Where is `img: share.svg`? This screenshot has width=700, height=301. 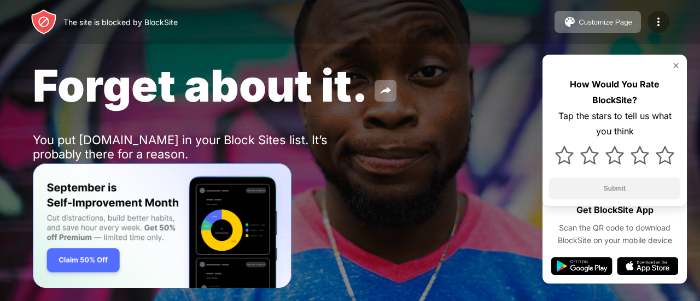 img: share.svg is located at coordinates (386, 91).